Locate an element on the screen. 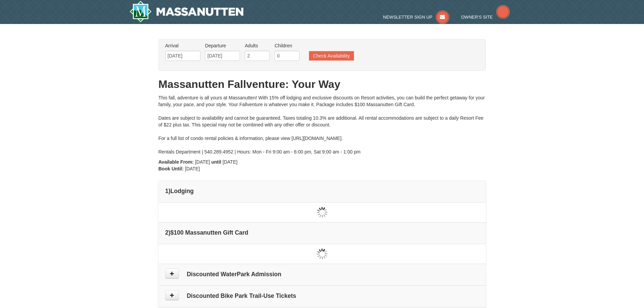  a: Newsletter Sign Up is located at coordinates (416, 17).